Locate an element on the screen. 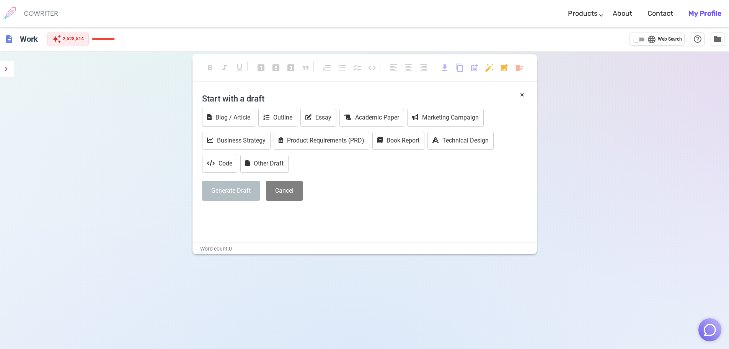 The image size is (729, 349). button: Manage Documents is located at coordinates (718, 39).